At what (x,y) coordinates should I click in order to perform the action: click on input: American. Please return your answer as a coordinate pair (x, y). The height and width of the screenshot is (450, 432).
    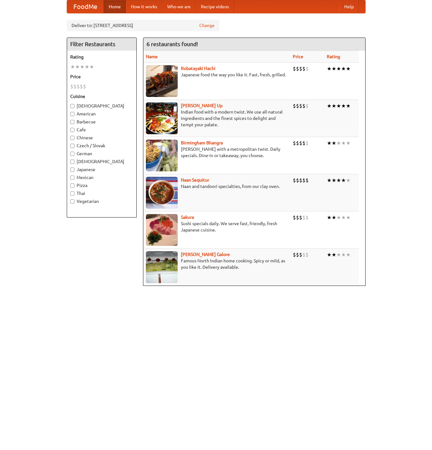
    Looking at the image, I should click on (72, 114).